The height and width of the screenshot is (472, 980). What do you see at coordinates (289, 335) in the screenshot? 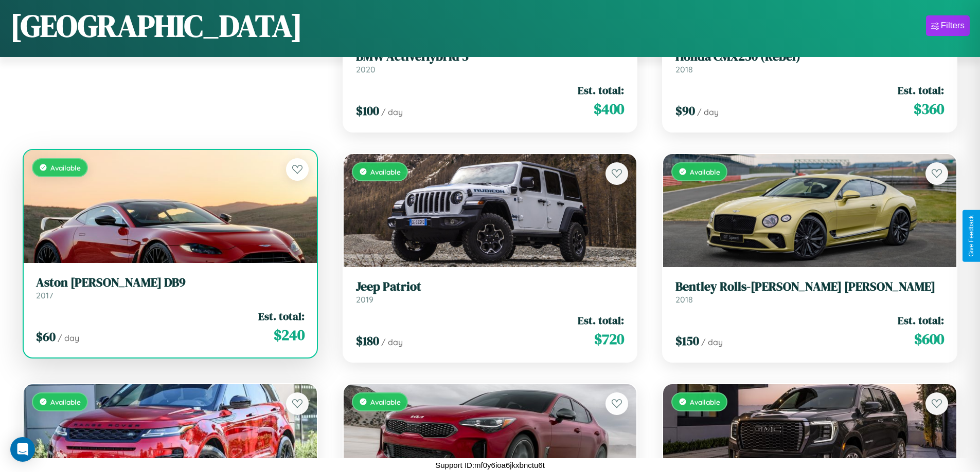
I see `span: $ 240` at bounding box center [289, 335].